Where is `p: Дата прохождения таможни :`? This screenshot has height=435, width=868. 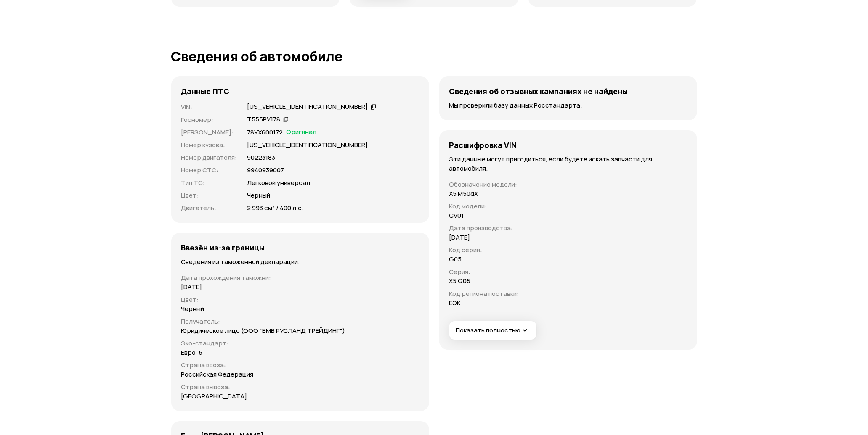 p: Дата прохождения таможни : is located at coordinates (300, 278).